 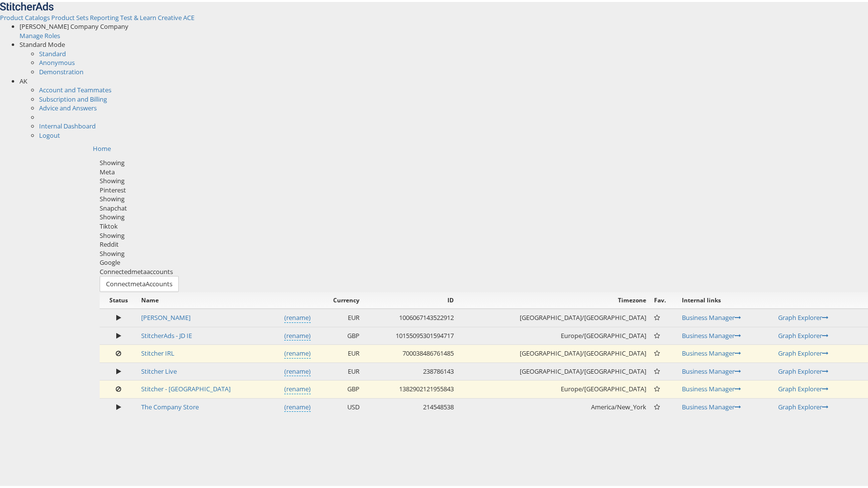 What do you see at coordinates (75, 88) in the screenshot?
I see `a: Account and Teammates` at bounding box center [75, 88].